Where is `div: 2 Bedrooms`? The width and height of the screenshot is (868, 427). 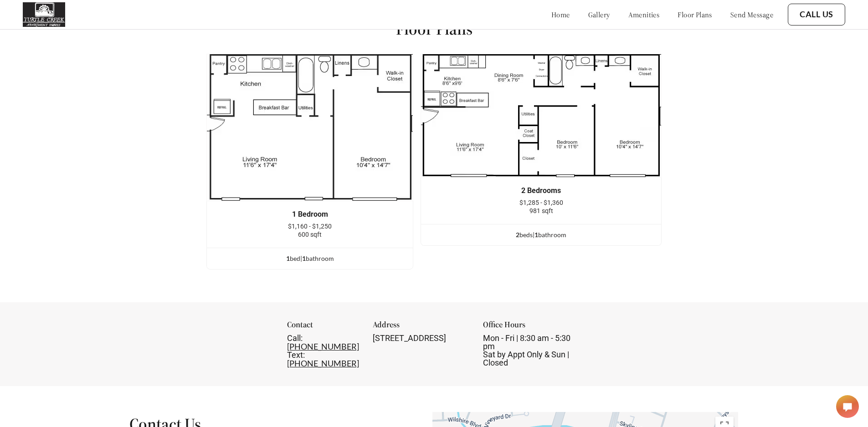
div: 2 Bedrooms is located at coordinates (541, 191).